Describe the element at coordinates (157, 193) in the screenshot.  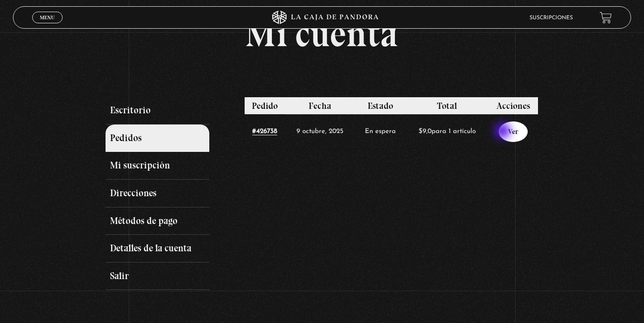
I see `a: Direcciones` at that location.